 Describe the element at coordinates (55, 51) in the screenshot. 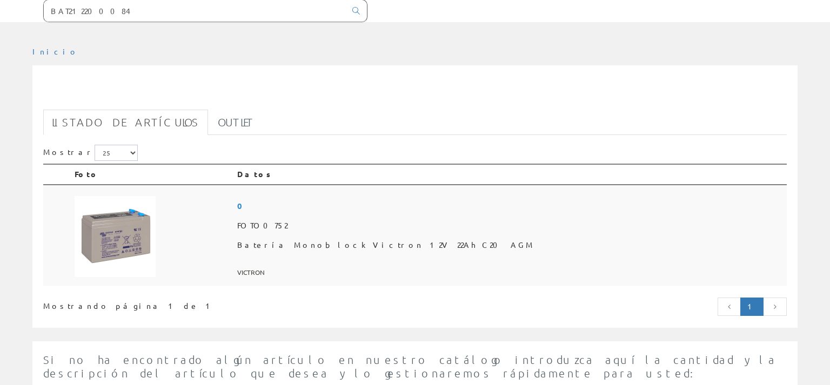

I see `a: Inicio` at that location.